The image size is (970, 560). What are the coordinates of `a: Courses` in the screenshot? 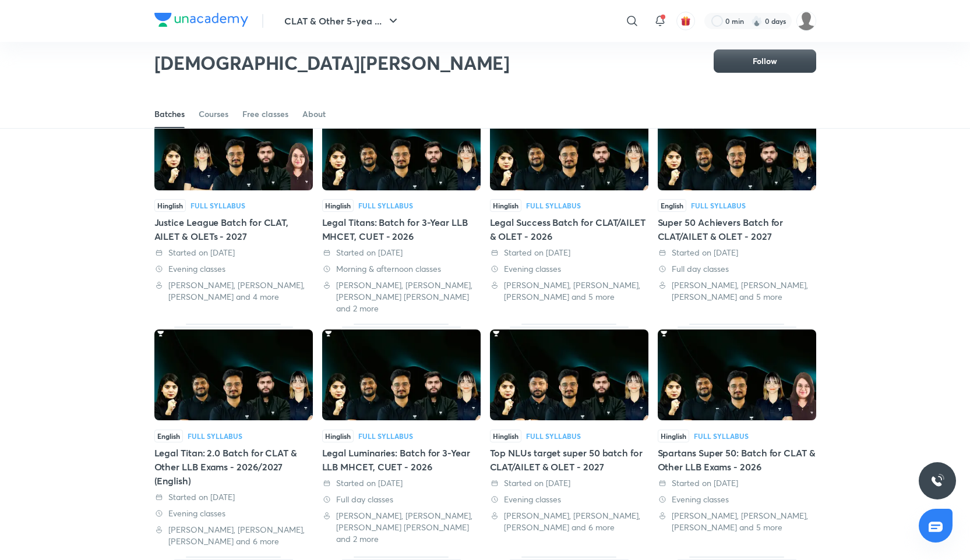 It's located at (213, 114).